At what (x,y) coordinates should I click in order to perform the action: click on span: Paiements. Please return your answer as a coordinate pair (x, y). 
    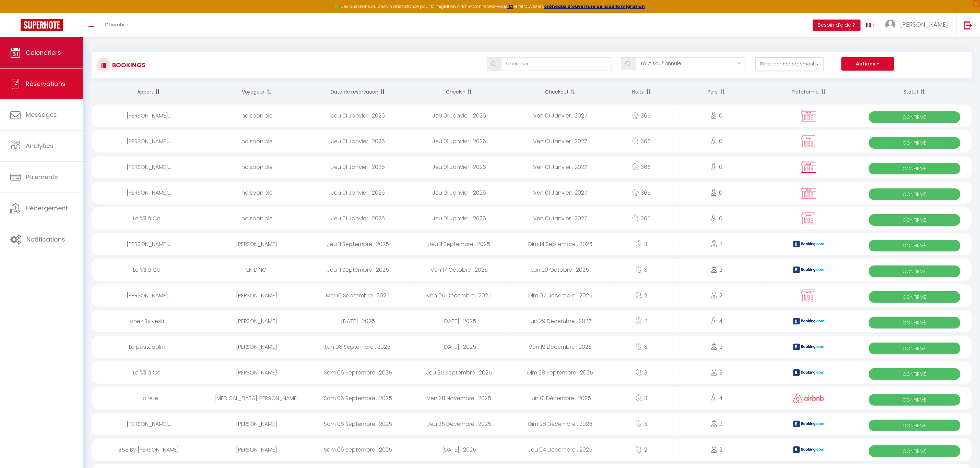
    Looking at the image, I should click on (42, 177).